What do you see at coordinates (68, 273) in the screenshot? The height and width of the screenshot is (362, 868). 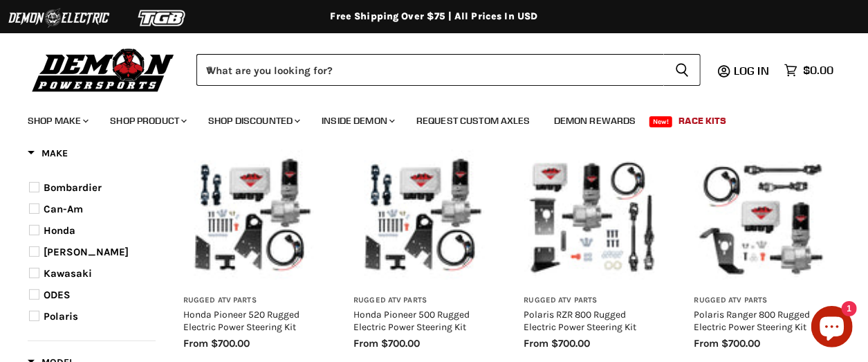 I see `span: Kawasaki` at bounding box center [68, 273].